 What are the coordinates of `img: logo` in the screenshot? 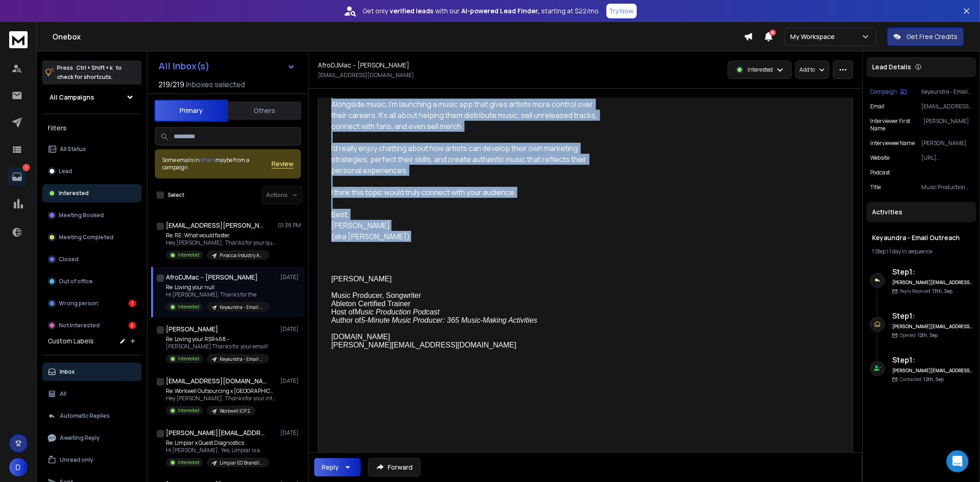 It's located at (19, 40).